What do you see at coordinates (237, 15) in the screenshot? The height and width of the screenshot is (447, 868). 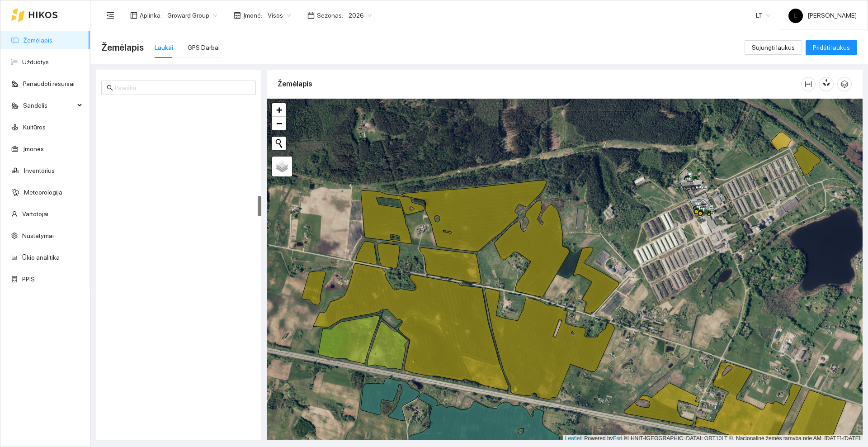 I see `span: shop` at bounding box center [237, 15].